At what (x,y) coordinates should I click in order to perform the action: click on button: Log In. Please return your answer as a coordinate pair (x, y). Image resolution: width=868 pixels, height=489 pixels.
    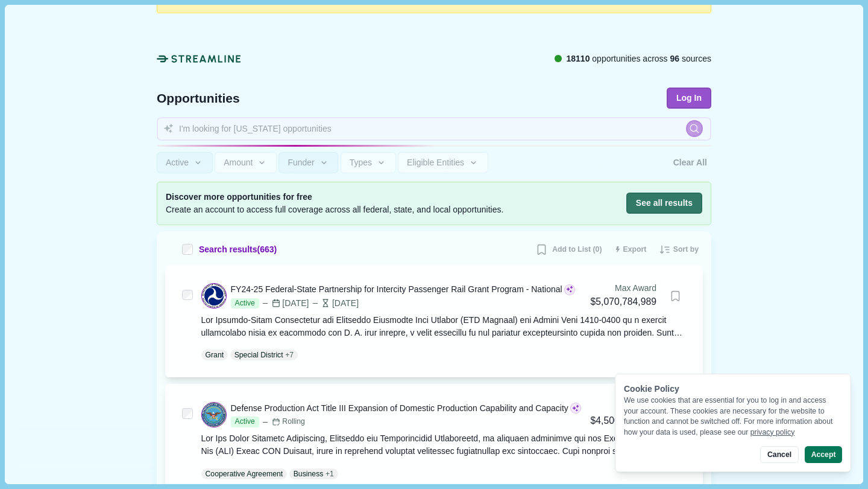
    Looking at the image, I should click on (689, 98).